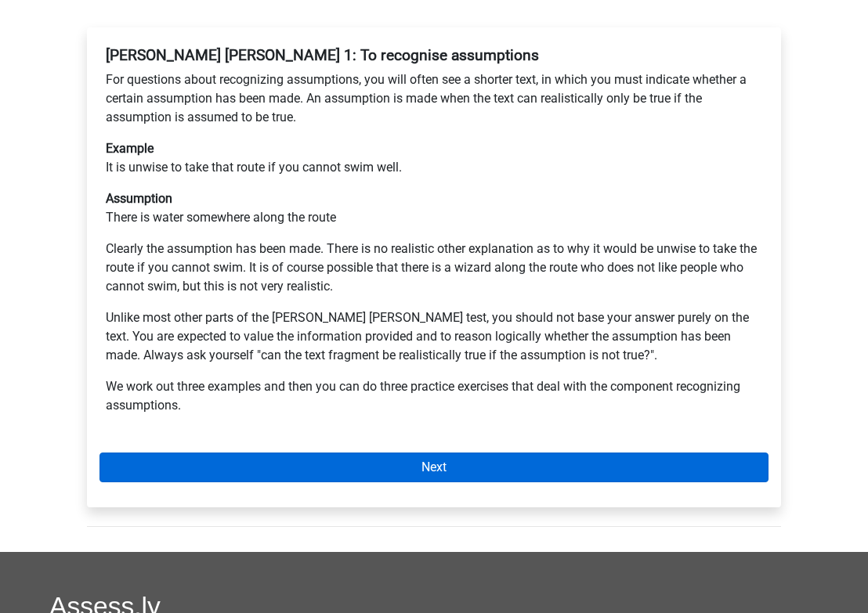 The width and height of the screenshot is (868, 613). What do you see at coordinates (434, 208) in the screenshot?
I see `p: There is water somewhere along the route` at bounding box center [434, 208].